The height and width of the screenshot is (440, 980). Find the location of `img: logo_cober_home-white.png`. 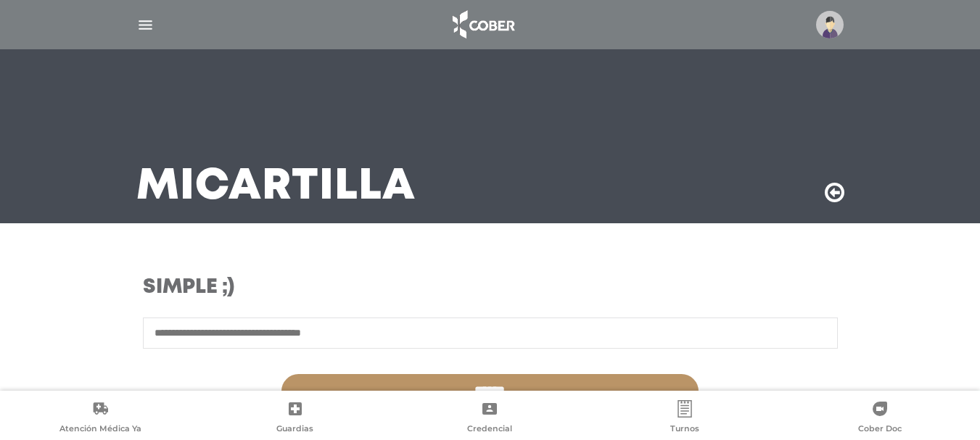

img: logo_cober_home-white.png is located at coordinates (482, 25).